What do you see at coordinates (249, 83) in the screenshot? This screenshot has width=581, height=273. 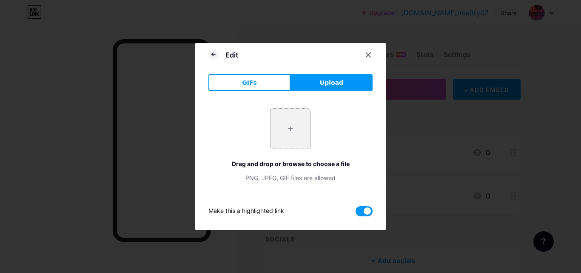 I see `span: GIFs` at bounding box center [249, 83].